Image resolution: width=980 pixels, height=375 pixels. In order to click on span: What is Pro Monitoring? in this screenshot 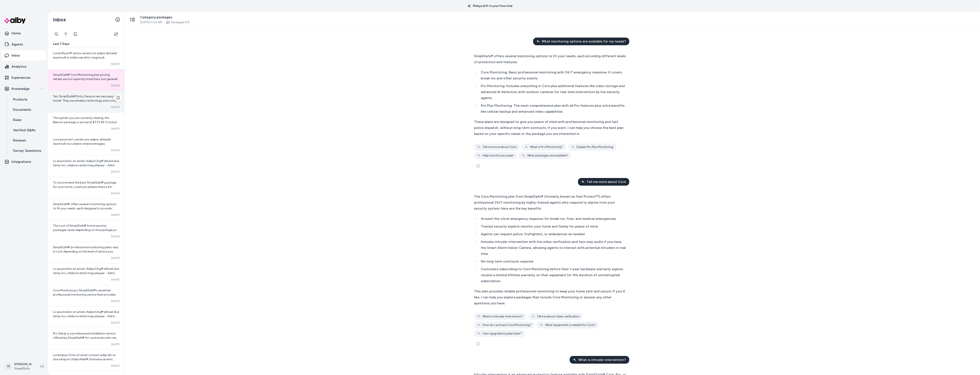, I will do `click(546, 147)`.